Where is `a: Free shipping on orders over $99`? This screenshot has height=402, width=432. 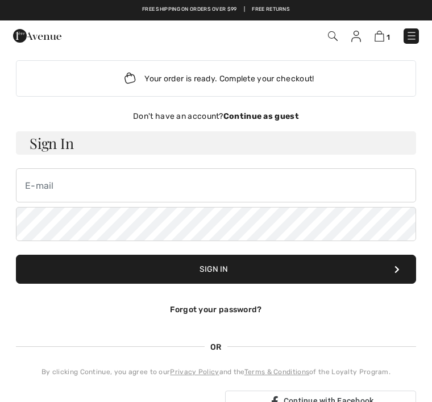 a: Free shipping on orders over $99 is located at coordinates (189, 10).